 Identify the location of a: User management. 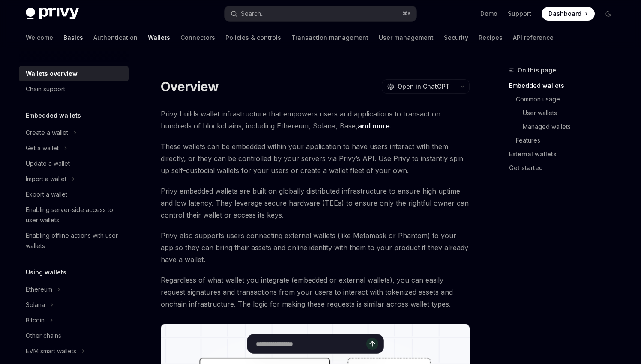
(406, 37).